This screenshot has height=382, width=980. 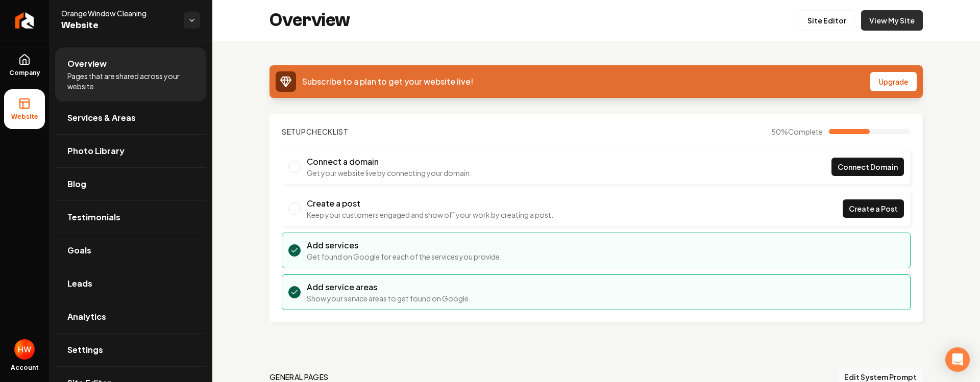 I want to click on p: Keep your customers engaged and show off your work by creating a post., so click(x=430, y=215).